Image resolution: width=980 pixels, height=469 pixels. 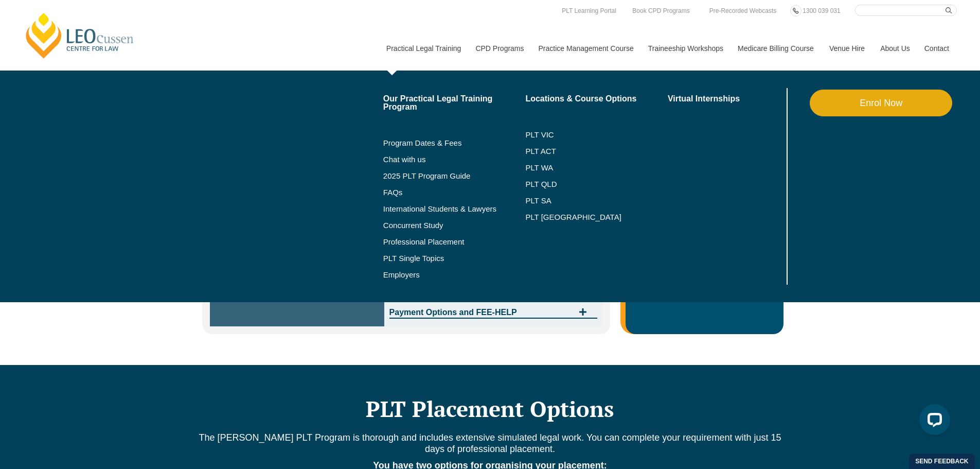 What do you see at coordinates (454, 193) in the screenshot?
I see `a: FAQs` at bounding box center [454, 193].